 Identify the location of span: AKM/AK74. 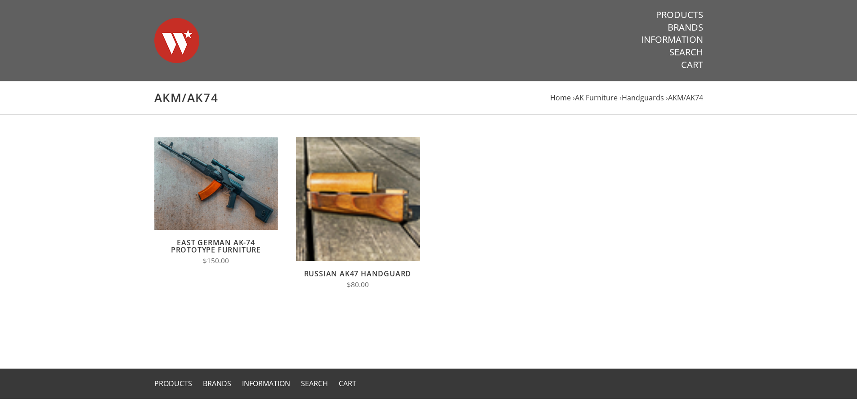
(686, 98).